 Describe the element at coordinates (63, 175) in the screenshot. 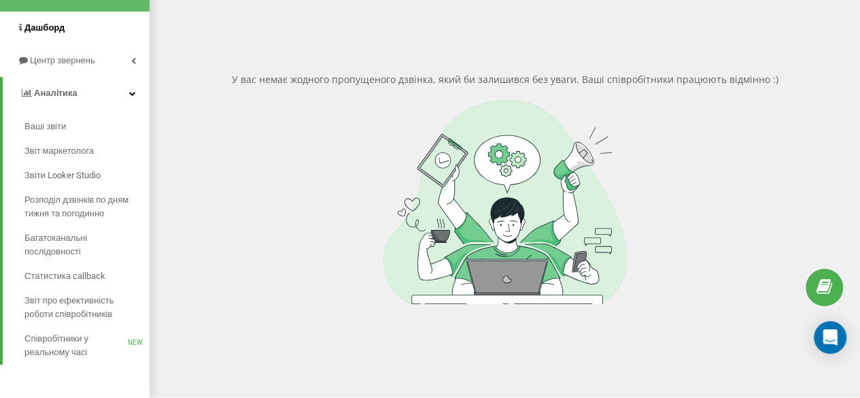

I see `span: Звіти Looker Studio` at that location.